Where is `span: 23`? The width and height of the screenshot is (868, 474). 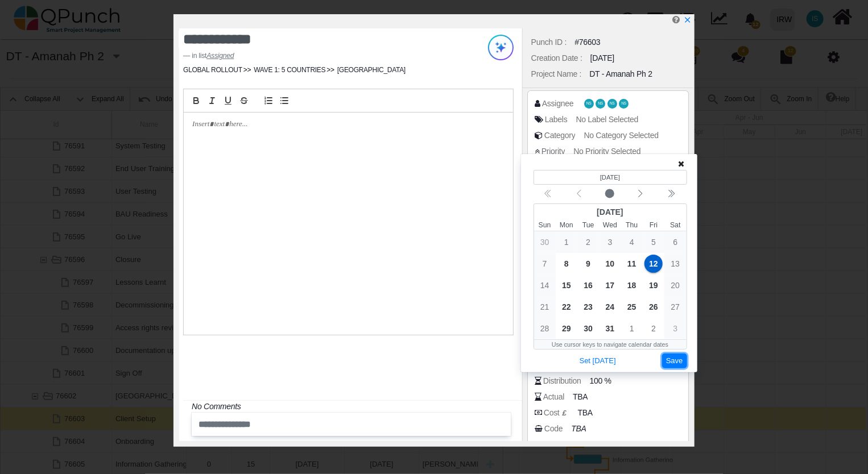
span: 23 is located at coordinates (588, 308).